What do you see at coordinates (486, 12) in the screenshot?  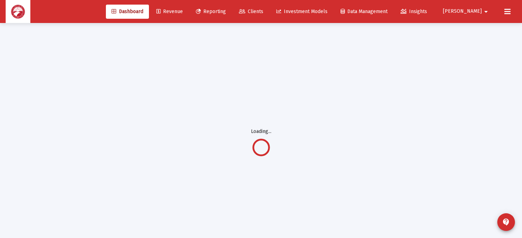 I see `mat-icon: arrow_drop_down` at bounding box center [486, 12].